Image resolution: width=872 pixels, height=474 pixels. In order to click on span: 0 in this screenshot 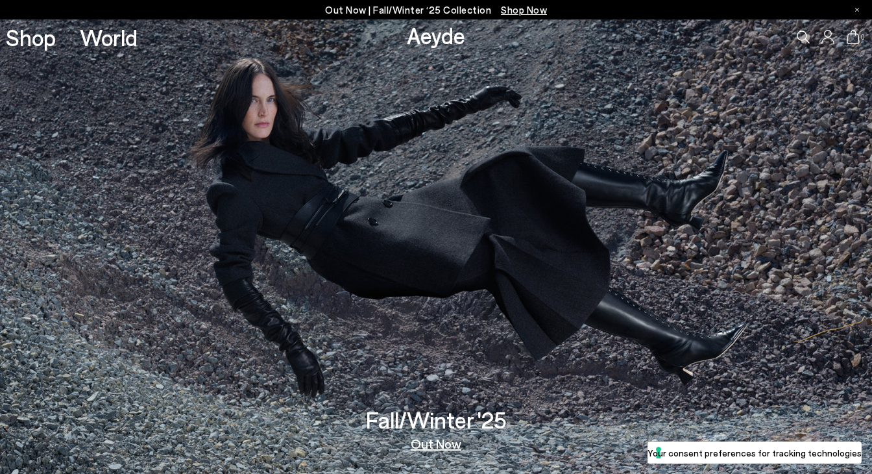, I will do `click(863, 37)`.